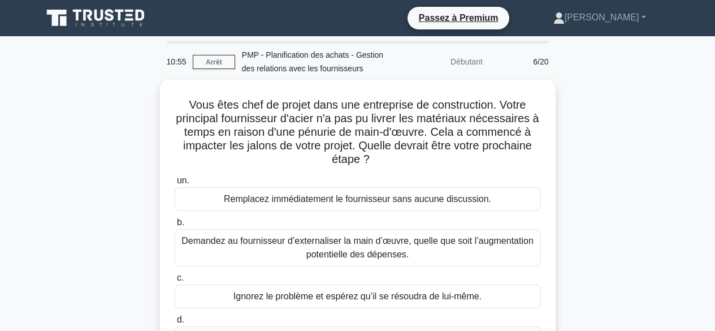  What do you see at coordinates (458, 18) in the screenshot?
I see `font: Passez à Premium` at bounding box center [458, 18].